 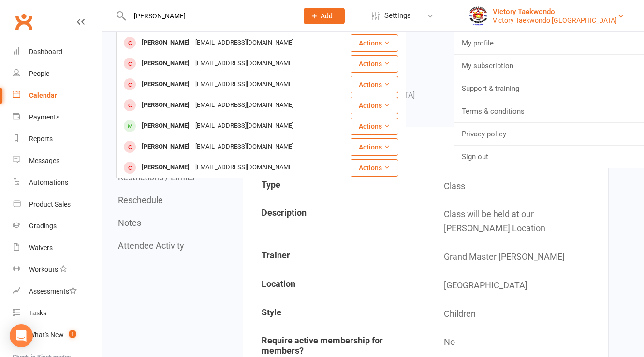 What do you see at coordinates (57, 335) in the screenshot?
I see `a: What's New1` at bounding box center [57, 335].